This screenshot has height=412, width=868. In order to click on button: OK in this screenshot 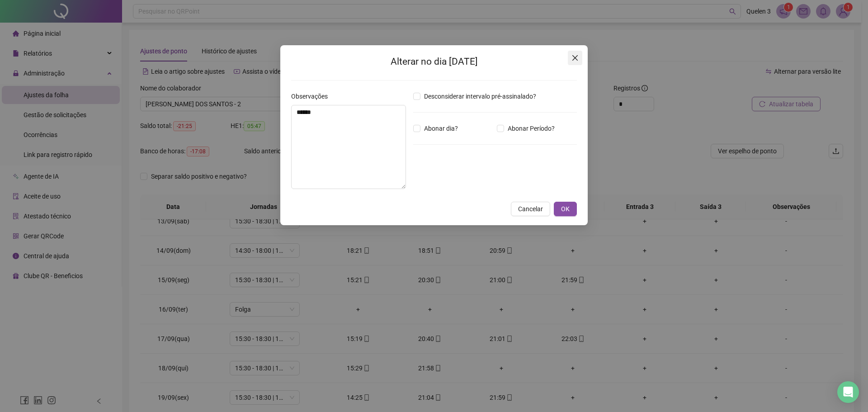, I will do `click(565, 209)`.